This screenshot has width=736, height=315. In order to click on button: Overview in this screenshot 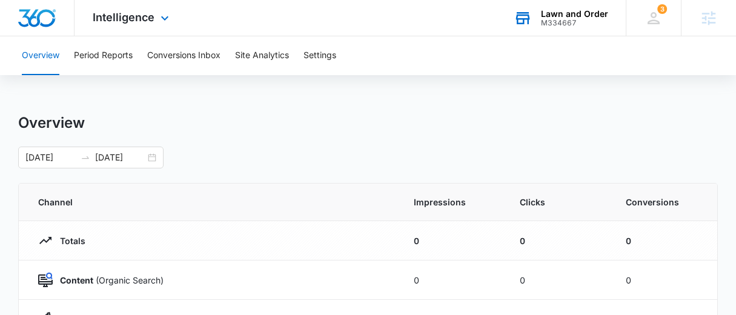, I will do `click(41, 56)`.